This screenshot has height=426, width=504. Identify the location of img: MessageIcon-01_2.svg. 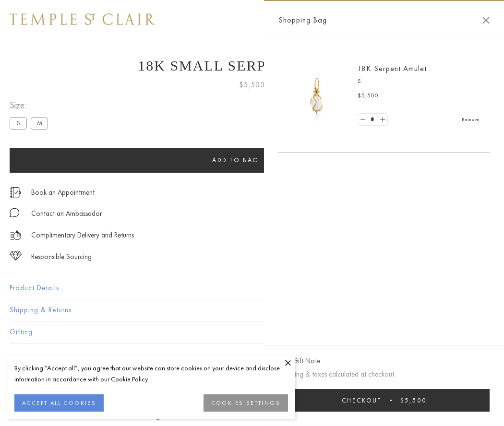
(14, 212).